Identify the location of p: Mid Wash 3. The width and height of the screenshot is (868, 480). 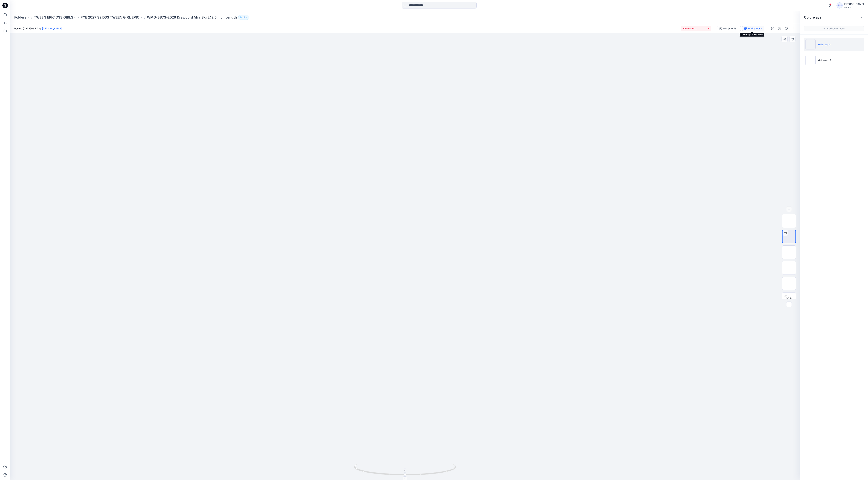
(824, 60).